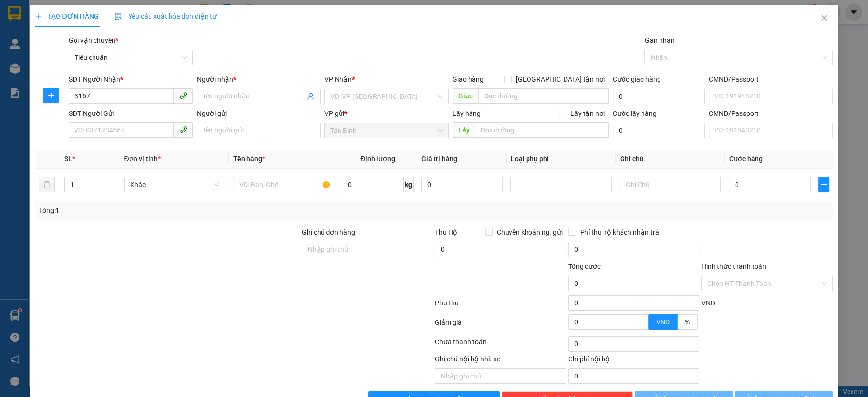 This screenshot has height=397, width=868. I want to click on span: VP Nhận, so click(338, 79).